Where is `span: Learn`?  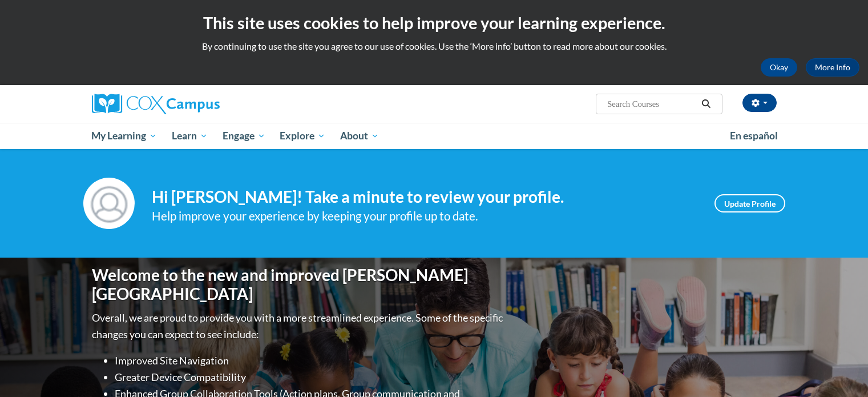 span: Learn is located at coordinates (189, 136).